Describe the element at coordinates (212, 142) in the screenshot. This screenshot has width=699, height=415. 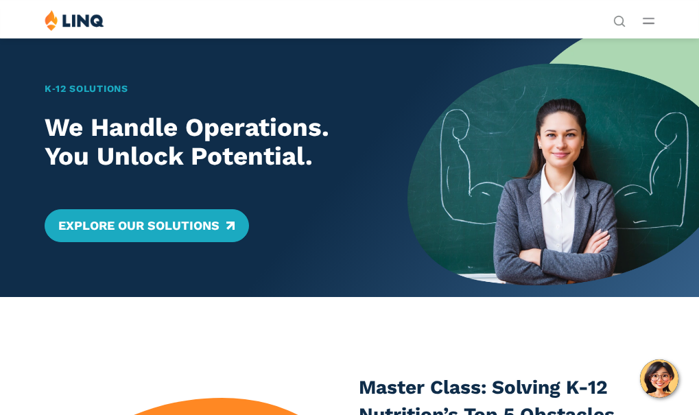
I see `h2: We Handle Operations. You Unlock Potential.` at that location.